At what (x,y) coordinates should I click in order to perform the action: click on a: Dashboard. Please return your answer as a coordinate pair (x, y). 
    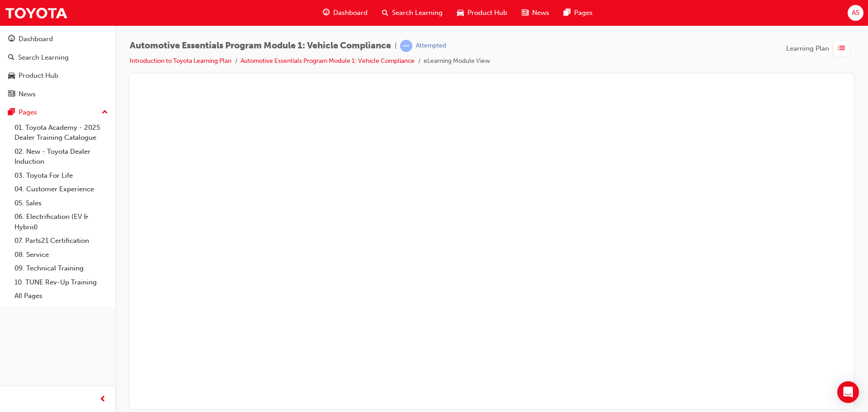
    Looking at the image, I should click on (58, 39).